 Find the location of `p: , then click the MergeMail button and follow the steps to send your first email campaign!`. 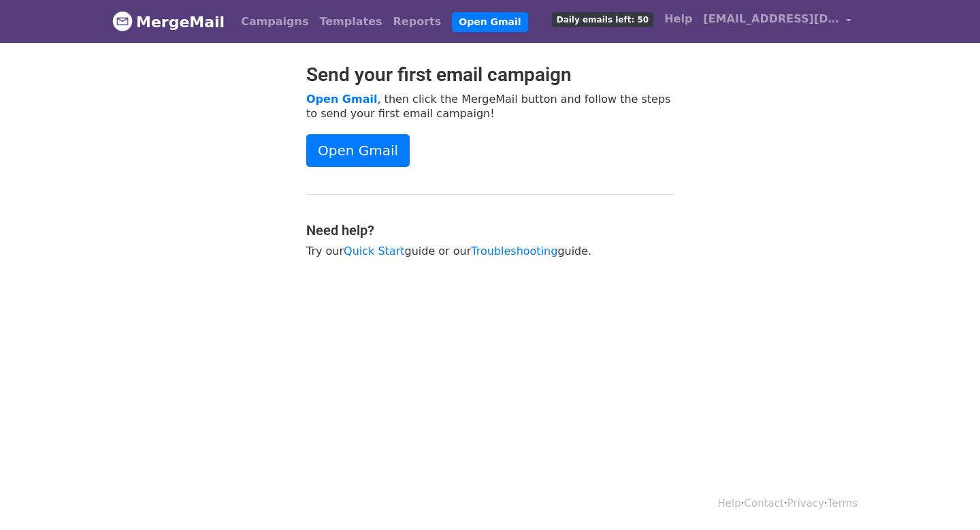

p: , then click the MergeMail button and follow the steps to send your first email campaign! is located at coordinates (490, 106).